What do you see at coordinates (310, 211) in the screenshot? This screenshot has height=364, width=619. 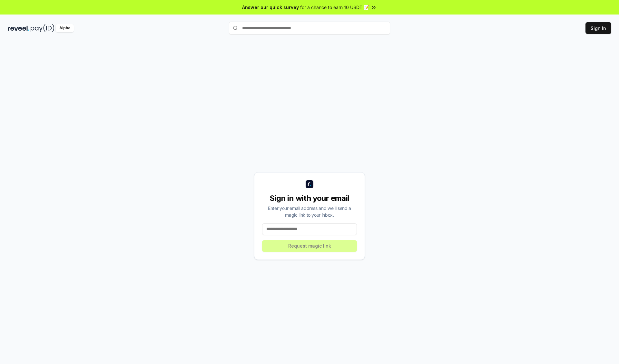 I see `div: Enter your email address and we’ll send a magic link to your inbox.` at bounding box center [310, 211].